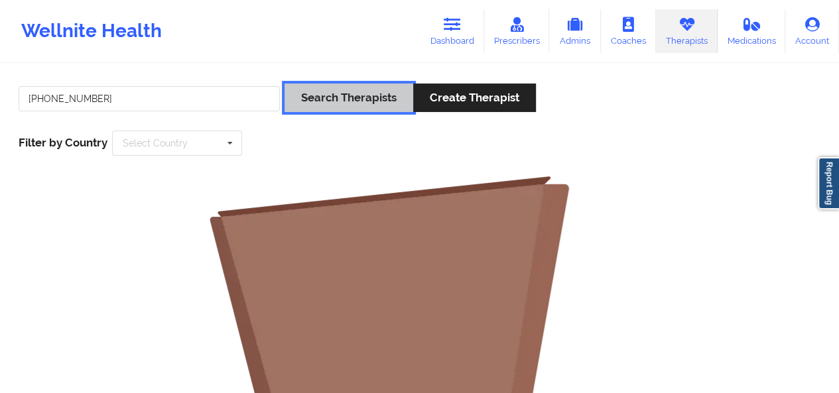 Image resolution: width=839 pixels, height=393 pixels. What do you see at coordinates (628, 31) in the screenshot?
I see `a: Coaches` at bounding box center [628, 31].